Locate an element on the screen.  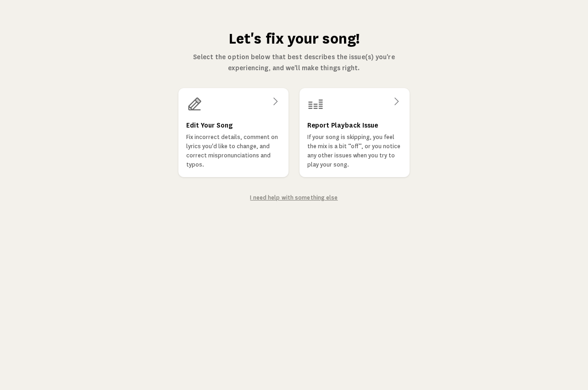
h1: Let's fix your song! is located at coordinates (294, 38).